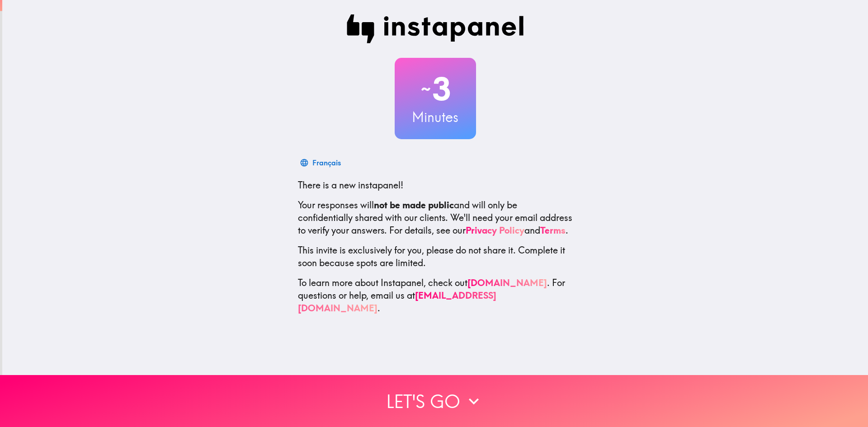  I want to click on h2: 3, so click(436, 89).